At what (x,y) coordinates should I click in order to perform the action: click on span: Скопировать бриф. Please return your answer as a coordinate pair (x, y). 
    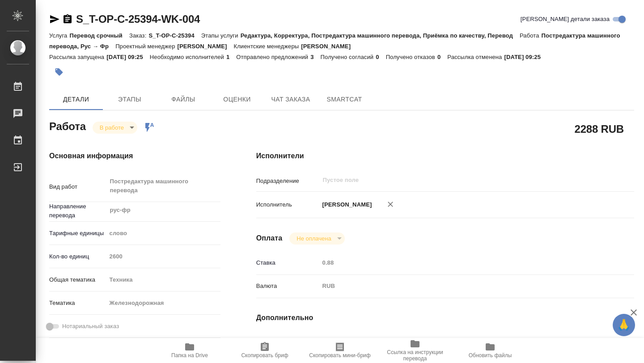
    Looking at the image, I should click on (264, 355).